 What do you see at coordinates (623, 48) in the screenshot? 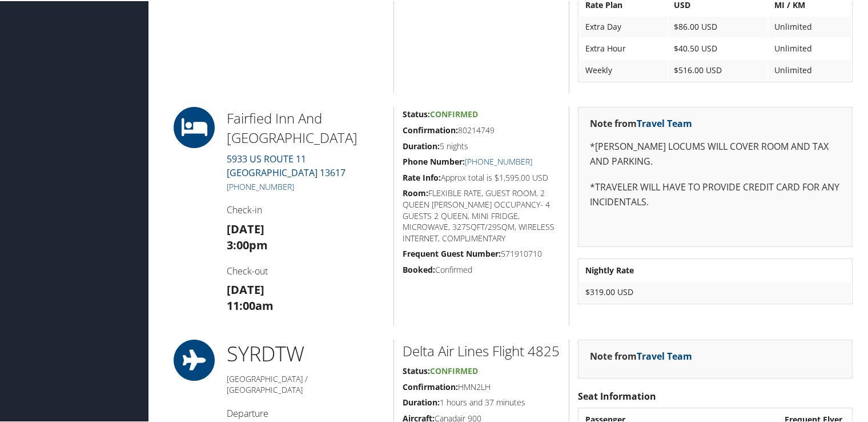
I see `td: Extra Hour` at bounding box center [623, 48].